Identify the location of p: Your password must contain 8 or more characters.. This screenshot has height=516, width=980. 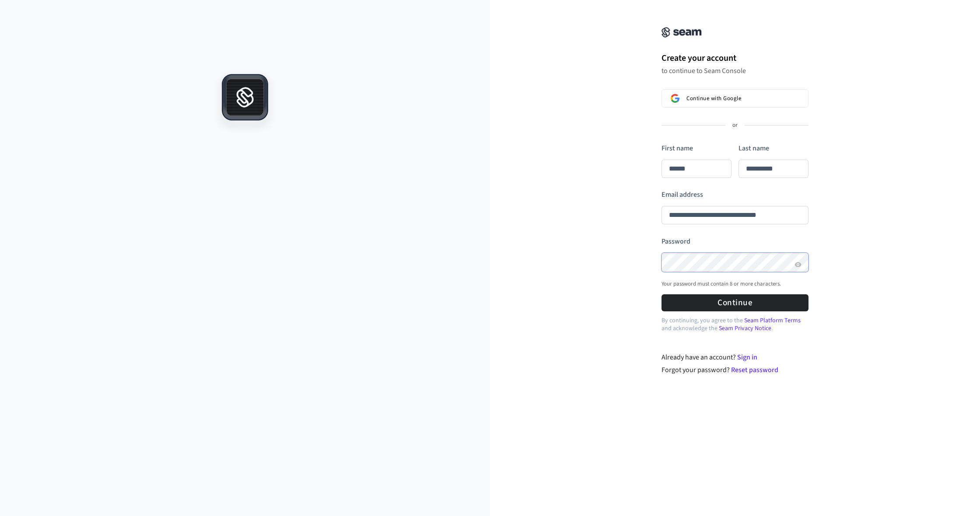
(721, 284).